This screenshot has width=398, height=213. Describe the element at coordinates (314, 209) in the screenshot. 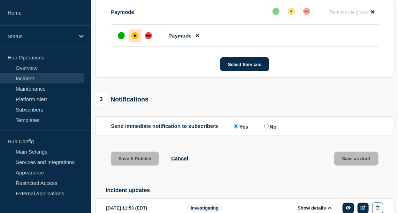

I see `button: Show details` at that location.